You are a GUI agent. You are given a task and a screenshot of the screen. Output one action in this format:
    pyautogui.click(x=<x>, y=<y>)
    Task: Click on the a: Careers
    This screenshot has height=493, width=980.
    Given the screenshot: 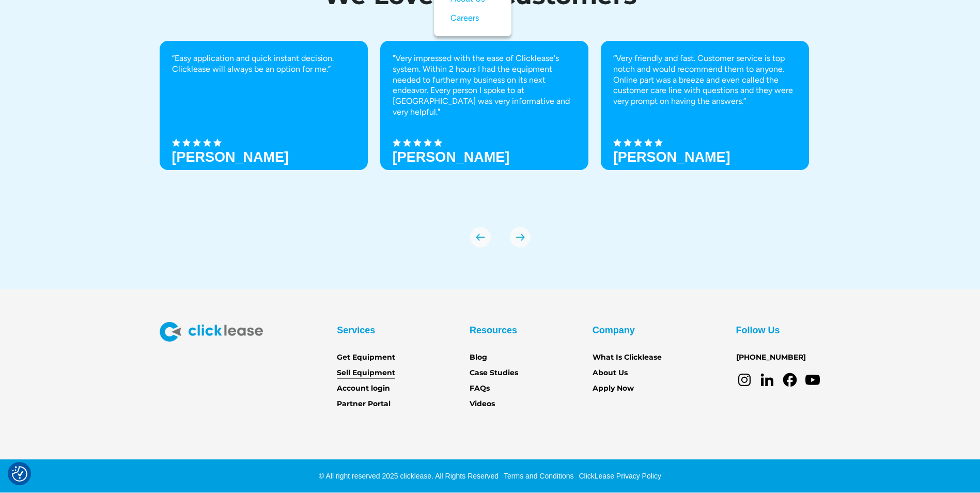 What is the action you would take?
    pyautogui.click(x=473, y=18)
    